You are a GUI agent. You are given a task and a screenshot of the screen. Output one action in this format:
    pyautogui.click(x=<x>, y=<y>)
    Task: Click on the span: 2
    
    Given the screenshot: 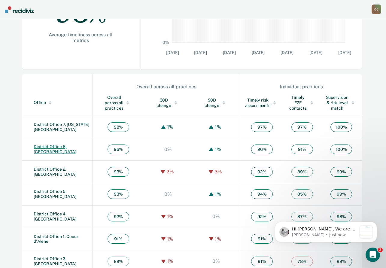 What is the action you would take?
    pyautogui.click(x=380, y=250)
    